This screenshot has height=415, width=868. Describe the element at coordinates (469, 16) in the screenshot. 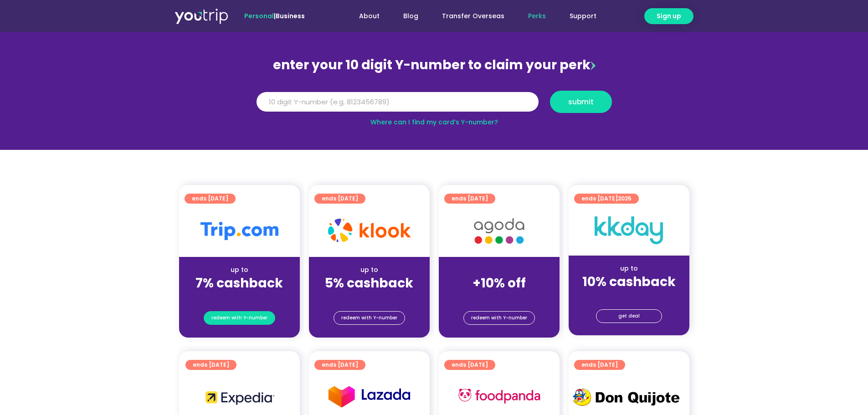

I see `nav: Menu` at that location.